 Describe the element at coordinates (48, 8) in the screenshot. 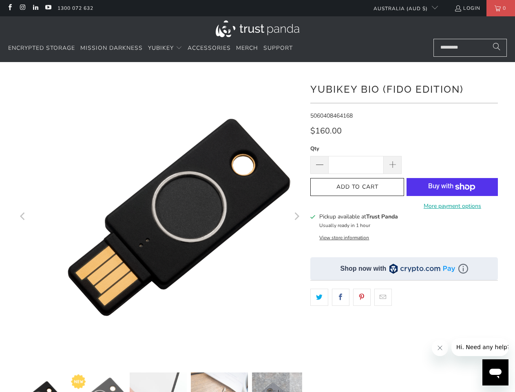

I see `a: Trust Panda Australia on YouTube` at that location.